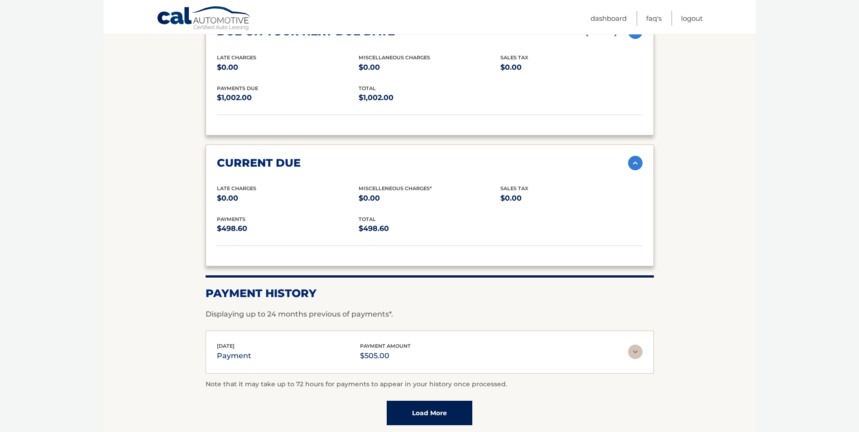 The height and width of the screenshot is (432, 859). What do you see at coordinates (237, 88) in the screenshot?
I see `span: Payments Due` at bounding box center [237, 88].